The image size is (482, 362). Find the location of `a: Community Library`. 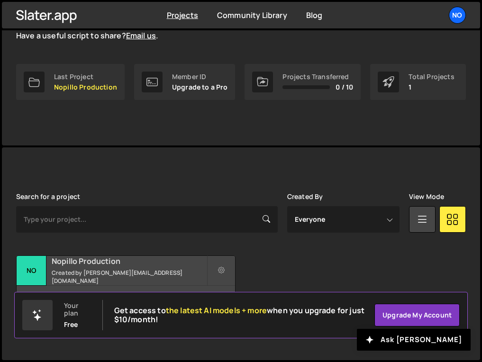

a: Community Library is located at coordinates (252, 15).